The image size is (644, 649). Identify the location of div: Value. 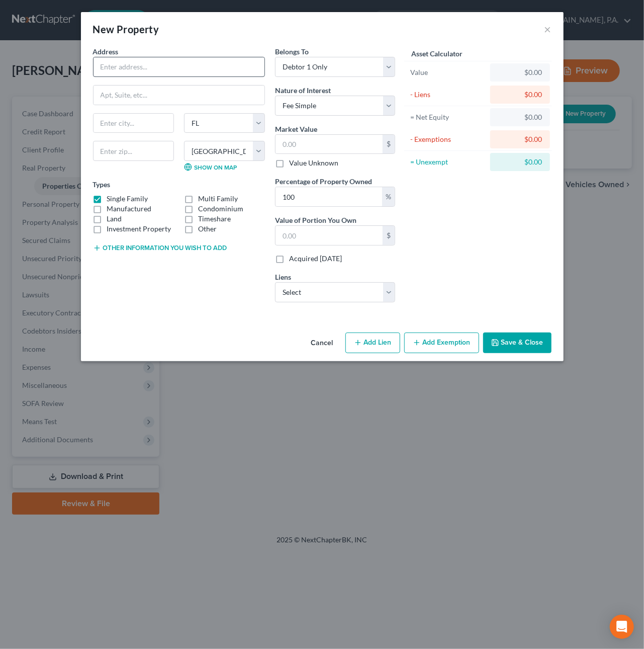
(449, 72).